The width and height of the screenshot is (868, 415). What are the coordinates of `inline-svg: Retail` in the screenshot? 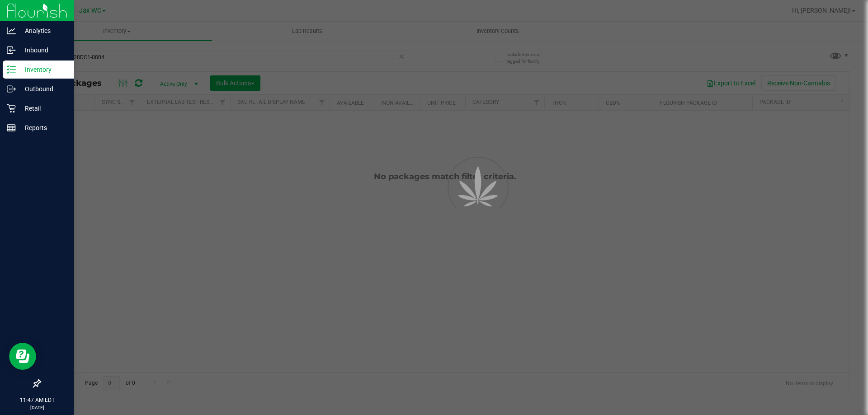 It's located at (12, 108).